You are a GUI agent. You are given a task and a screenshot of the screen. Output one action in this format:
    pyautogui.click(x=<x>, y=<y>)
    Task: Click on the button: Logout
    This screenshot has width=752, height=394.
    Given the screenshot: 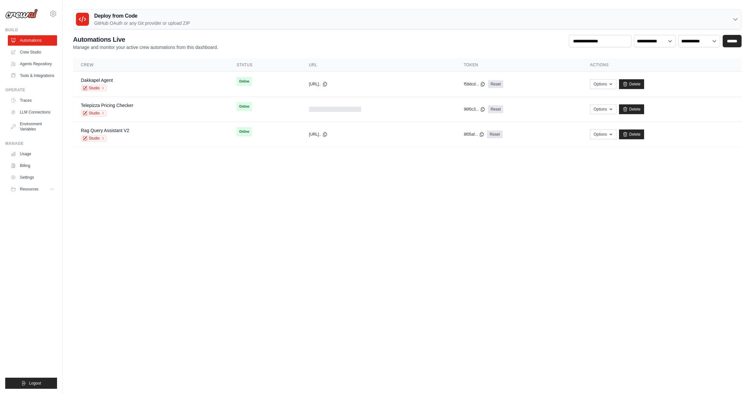 What is the action you would take?
    pyautogui.click(x=31, y=383)
    